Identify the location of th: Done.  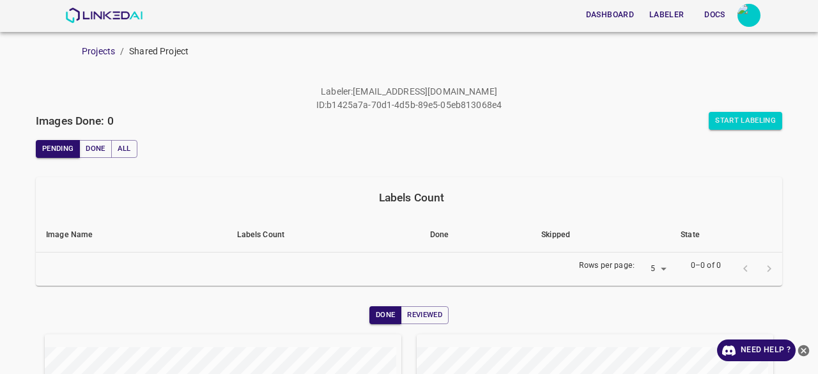
(475, 235).